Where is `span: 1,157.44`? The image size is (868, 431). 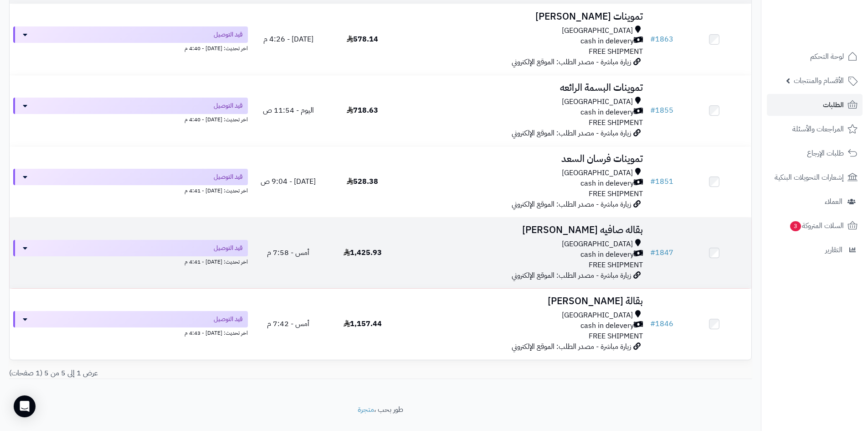
span: 1,157.44 is located at coordinates (363, 323).